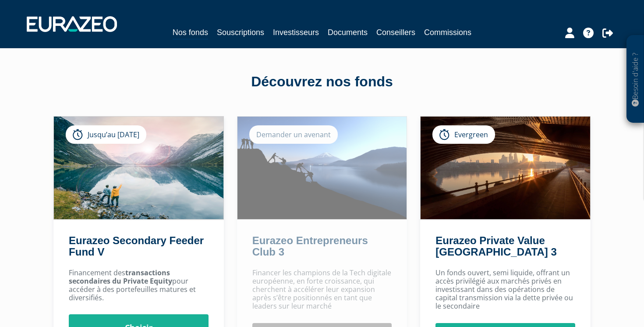 The width and height of the screenshot is (644, 327). What do you see at coordinates (448, 33) in the screenshot?
I see `a: Commissions` at bounding box center [448, 33].